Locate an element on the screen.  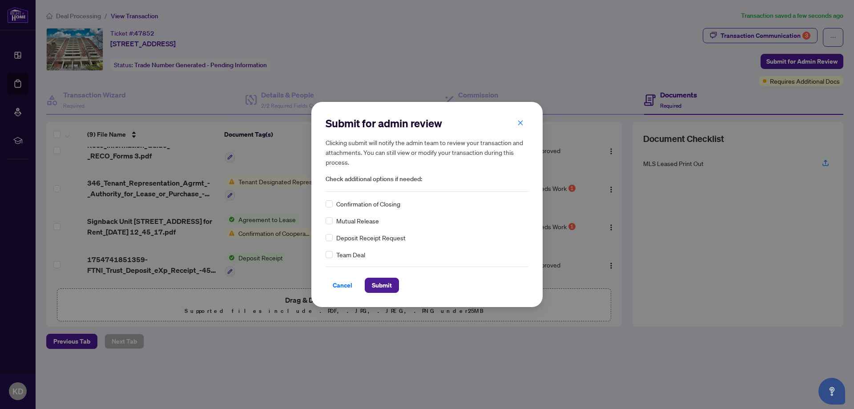
span: Cancel is located at coordinates (343, 285).